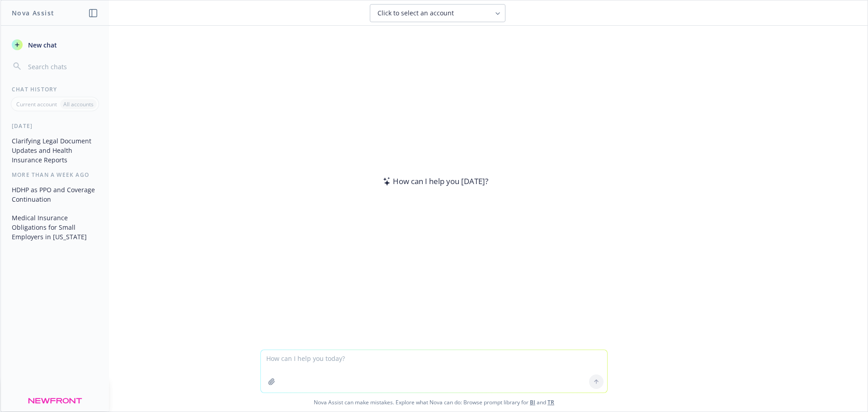 The height and width of the screenshot is (412, 868). Describe the element at coordinates (551, 402) in the screenshot. I see `a: TR` at that location.